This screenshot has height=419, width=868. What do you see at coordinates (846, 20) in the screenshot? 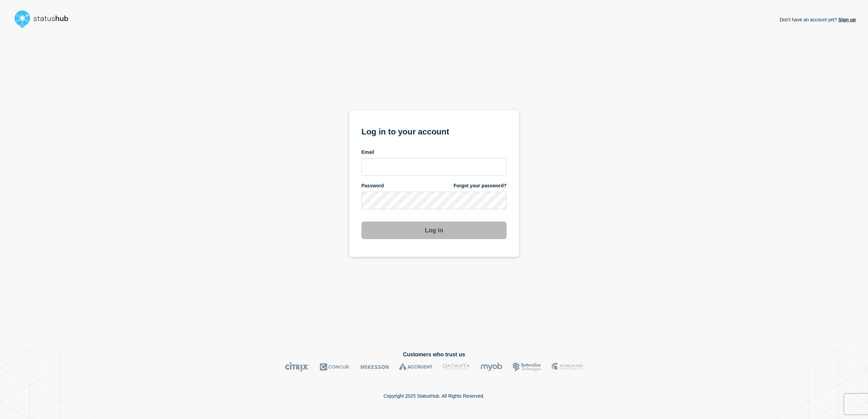
I see `a: Sign up` at bounding box center [846, 20].